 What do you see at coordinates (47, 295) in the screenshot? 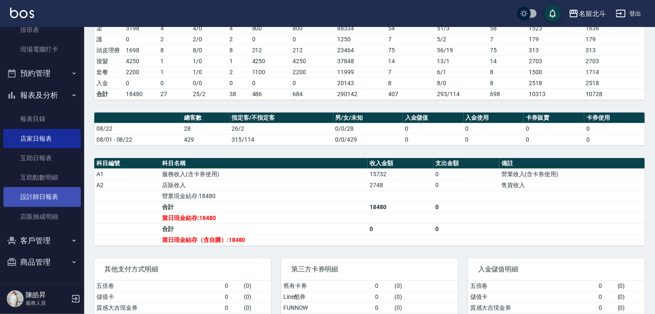
I see `h5: 陳皓昇` at bounding box center [47, 295].